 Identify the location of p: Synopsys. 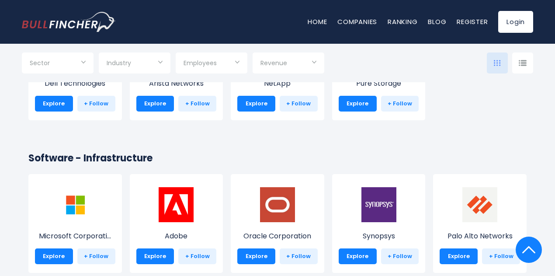
(379, 236).